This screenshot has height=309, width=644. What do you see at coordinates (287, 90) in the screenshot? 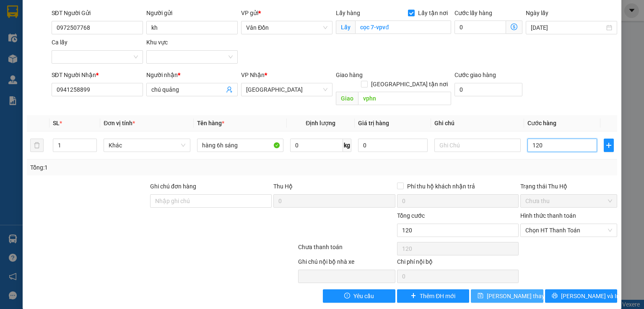
I see `span: Hà Nội` at bounding box center [287, 90].